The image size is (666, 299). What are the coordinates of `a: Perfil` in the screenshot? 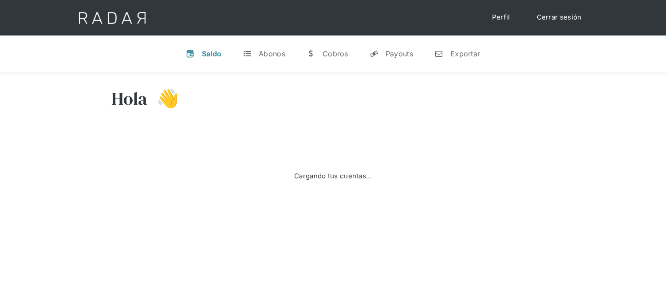 It's located at (501, 17).